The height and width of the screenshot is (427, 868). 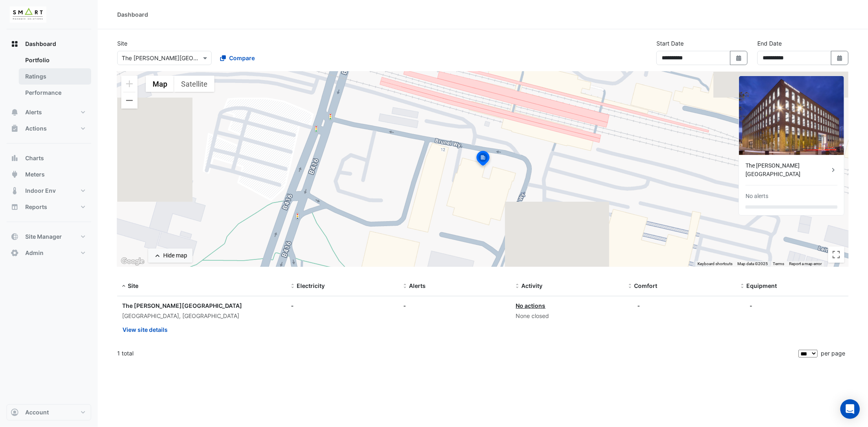 I want to click on button: Compare, so click(x=237, y=58).